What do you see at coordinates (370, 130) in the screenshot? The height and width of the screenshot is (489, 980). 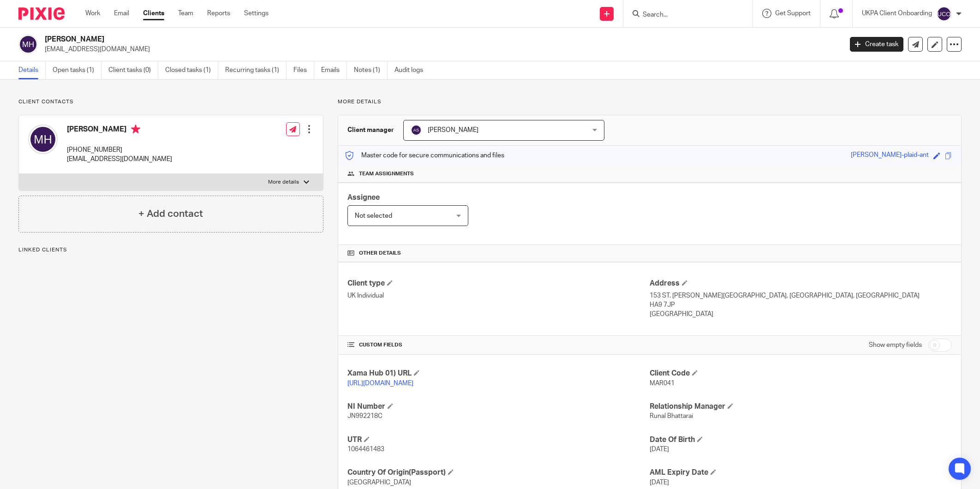 I see `h3: Client manager` at bounding box center [370, 130].